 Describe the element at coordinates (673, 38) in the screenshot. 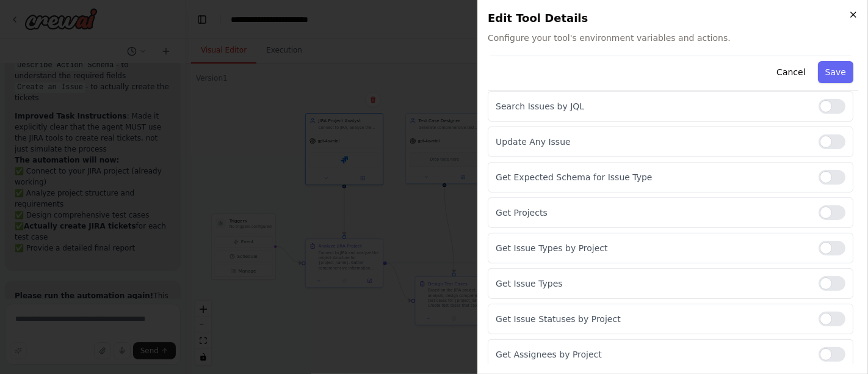

I see `span: Configure your tool's environment variables and actions.` at that location.